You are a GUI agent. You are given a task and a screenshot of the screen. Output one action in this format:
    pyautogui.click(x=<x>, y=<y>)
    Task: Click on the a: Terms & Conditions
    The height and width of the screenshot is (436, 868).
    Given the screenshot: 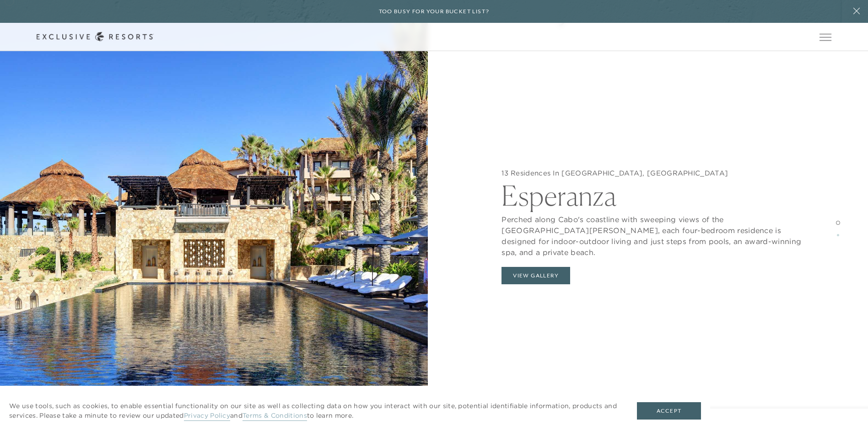 What is the action you would take?
    pyautogui.click(x=275, y=416)
    